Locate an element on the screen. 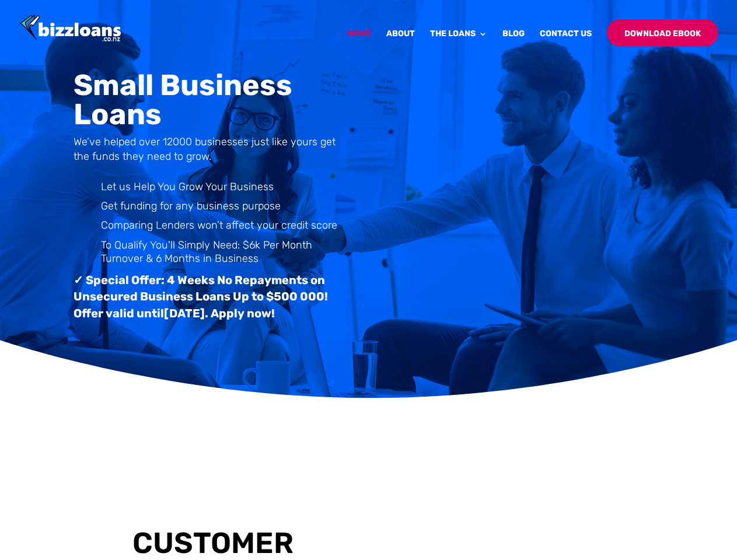 The height and width of the screenshot is (560, 737). h3: Compare Small Business Loans is located at coordinates (523, 141).